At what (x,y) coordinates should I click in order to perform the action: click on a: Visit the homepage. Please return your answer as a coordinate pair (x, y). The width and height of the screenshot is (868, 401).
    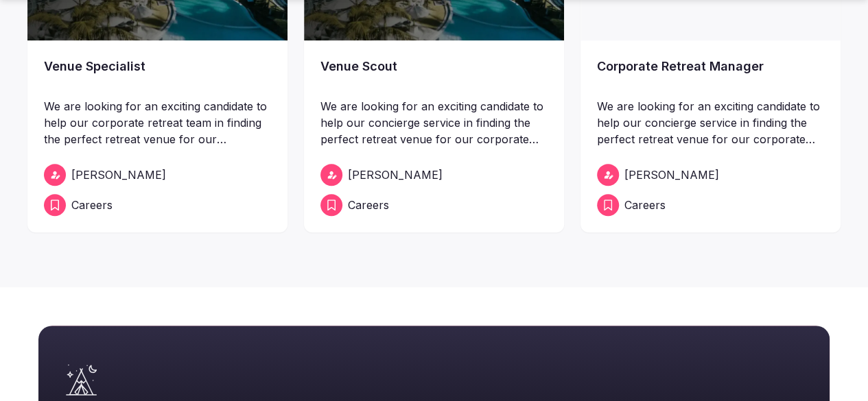
    Looking at the image, I should click on (81, 380).